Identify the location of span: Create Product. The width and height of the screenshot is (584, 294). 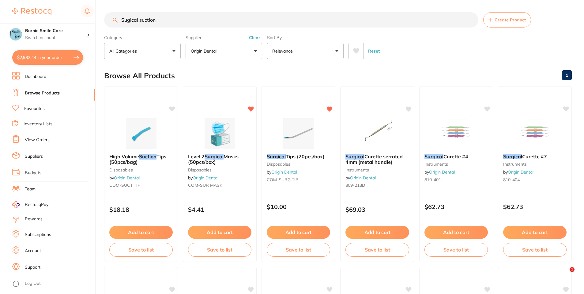
(510, 20).